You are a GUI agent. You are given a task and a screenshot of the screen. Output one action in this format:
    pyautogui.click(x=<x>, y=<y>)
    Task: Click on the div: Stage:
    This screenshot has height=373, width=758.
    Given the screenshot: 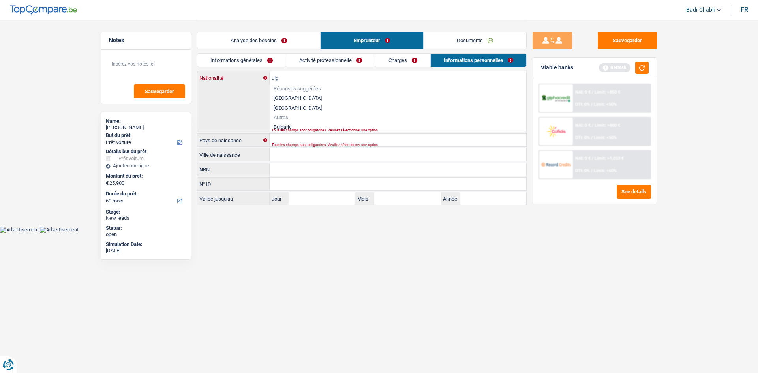 What is the action you would take?
    pyautogui.click(x=146, y=212)
    